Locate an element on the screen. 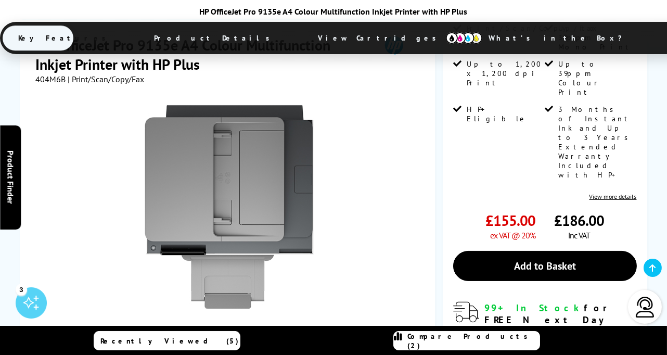 The width and height of the screenshot is (667, 355). img: cmyk-icon.svg is located at coordinates (464, 38).